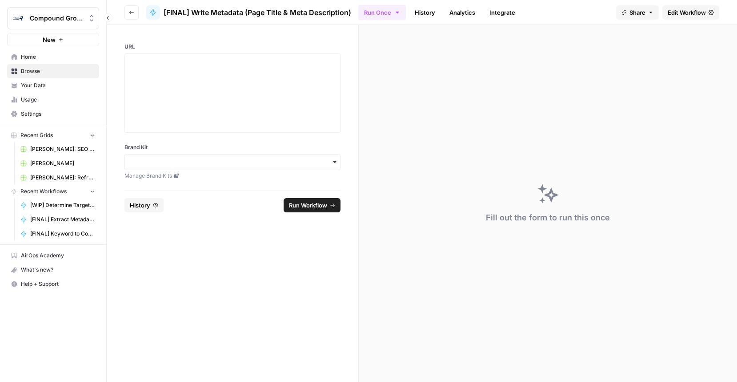 This screenshot has height=382, width=737. Describe the element at coordinates (58, 255) in the screenshot. I see `span: AirOps Academy` at that location.